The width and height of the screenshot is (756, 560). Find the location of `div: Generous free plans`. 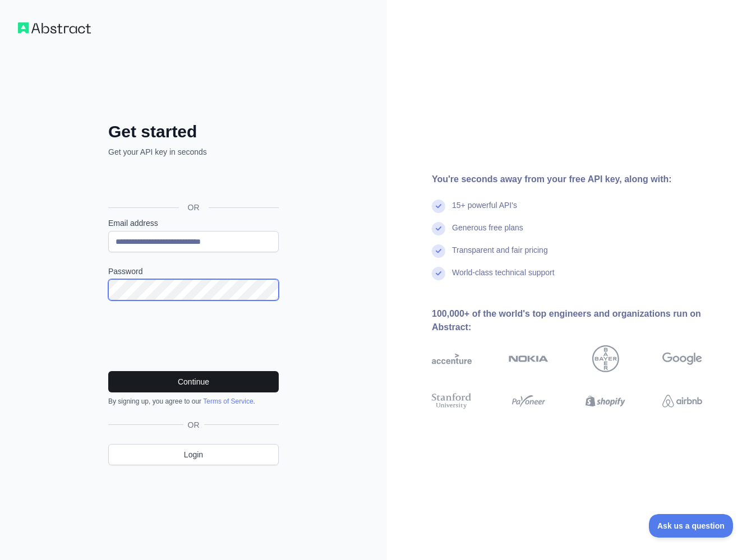

div: Generous free plans is located at coordinates (487, 233).